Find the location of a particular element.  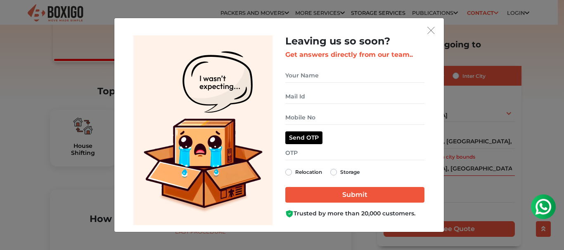

label: Relocation is located at coordinates (308, 172).